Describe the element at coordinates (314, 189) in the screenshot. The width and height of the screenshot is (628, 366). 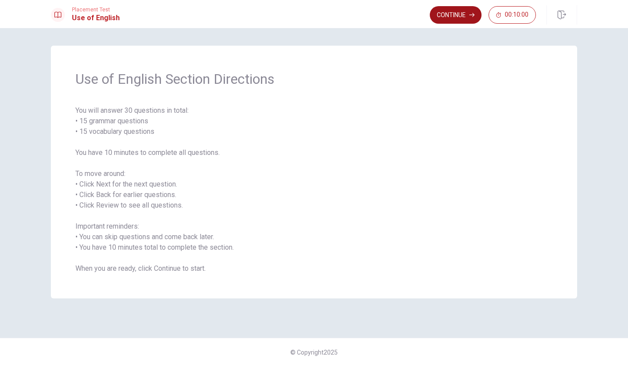
I see `span: You will answer 30 questions in total: • 15 grammar questions • 15 vocabulary questions You have ...` at that location.